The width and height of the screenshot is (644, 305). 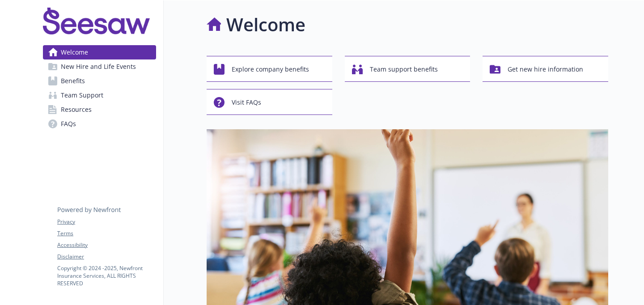 What do you see at coordinates (107, 257) in the screenshot?
I see `a: Disclaimer` at bounding box center [107, 257].